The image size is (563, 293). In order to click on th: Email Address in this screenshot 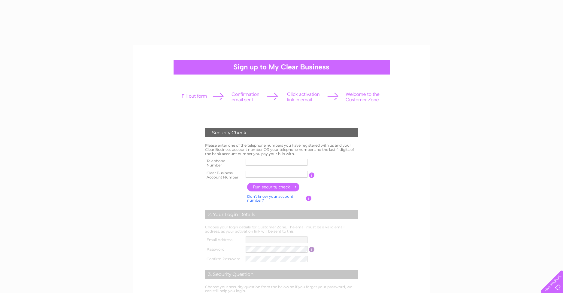, I will do `click(224, 240)`.